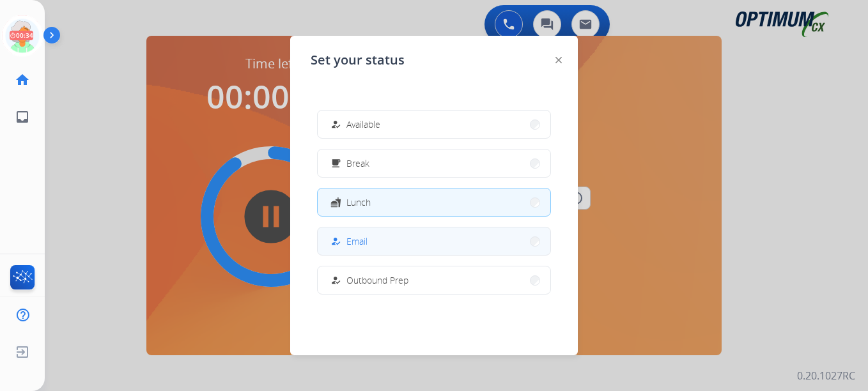 The image size is (868, 391). Describe the element at coordinates (434, 202) in the screenshot. I see `button: Lunch` at that location.